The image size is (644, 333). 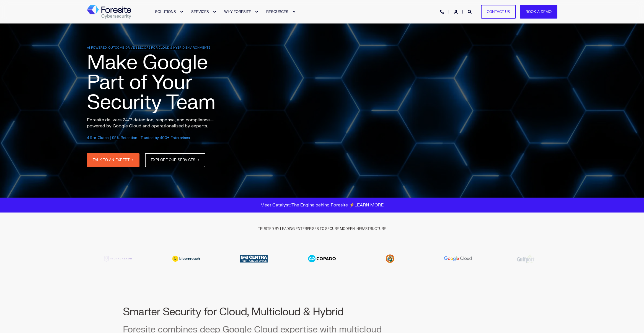 I want to click on div: 5 / 20, so click(x=322, y=259).